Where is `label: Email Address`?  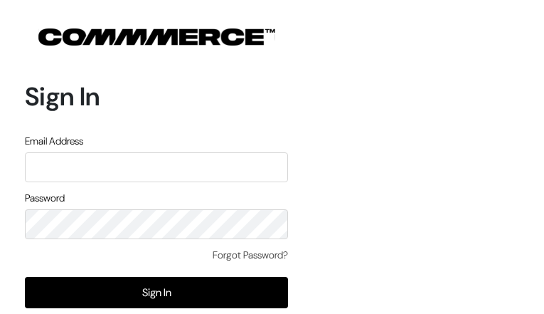 label: Email Address is located at coordinates (54, 141).